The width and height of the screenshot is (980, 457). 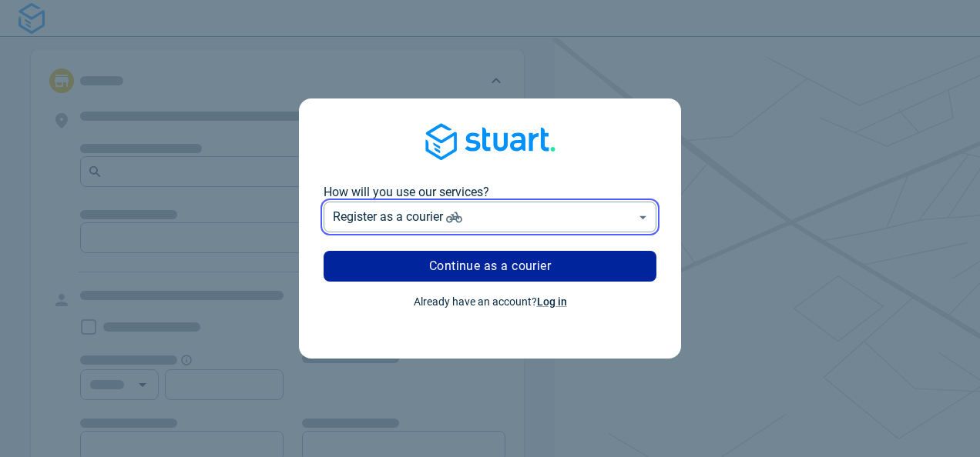 I want to click on span: Already have an account?, so click(x=490, y=302).